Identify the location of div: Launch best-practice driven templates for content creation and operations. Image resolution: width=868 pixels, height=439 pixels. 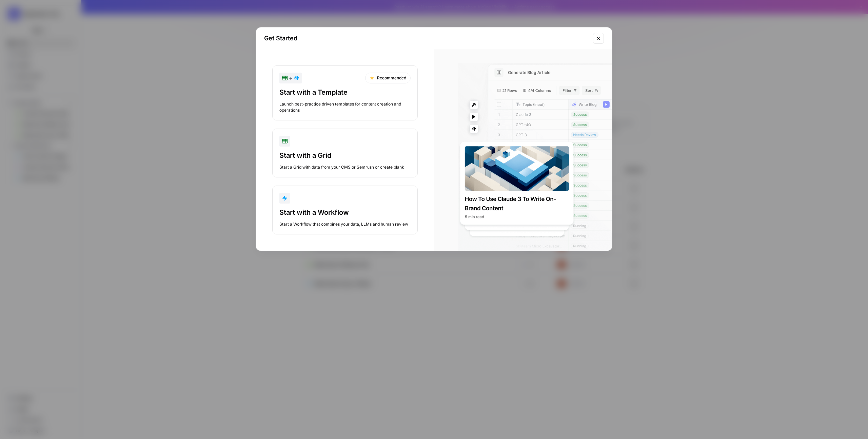
(344, 107).